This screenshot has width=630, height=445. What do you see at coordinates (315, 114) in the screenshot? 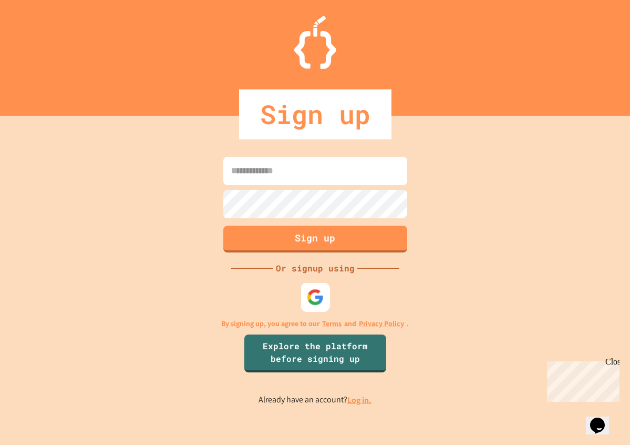
I see `div: Sign up` at bounding box center [315, 114].